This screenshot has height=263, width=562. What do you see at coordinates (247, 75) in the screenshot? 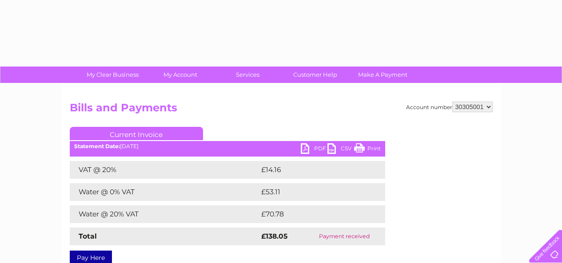
I see `a: Services` at bounding box center [247, 75].